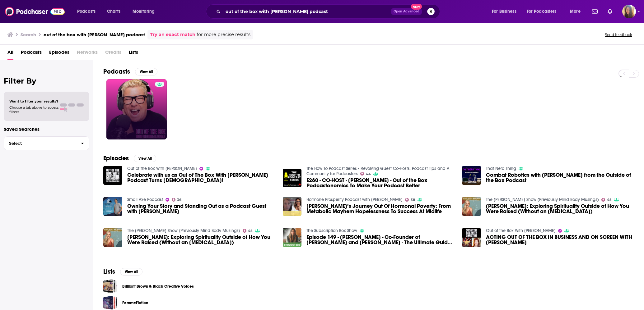 This screenshot has height=310, width=644. What do you see at coordinates (406, 12) in the screenshot?
I see `button: Open AdvancedNew` at bounding box center [406, 12].